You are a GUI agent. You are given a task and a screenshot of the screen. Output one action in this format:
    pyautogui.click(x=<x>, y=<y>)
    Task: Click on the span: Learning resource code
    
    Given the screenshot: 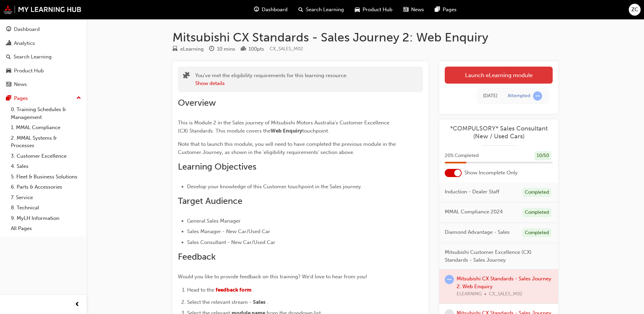 What is the action you would take?
    pyautogui.click(x=286, y=49)
    